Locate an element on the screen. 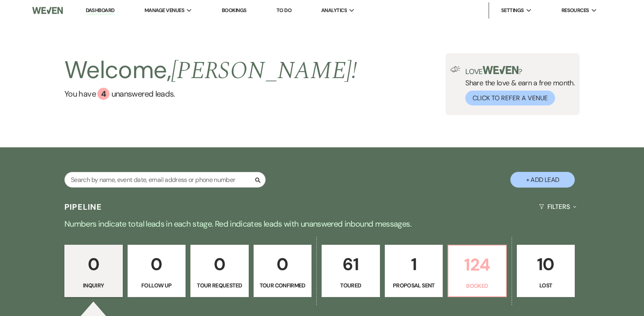 The image size is (644, 316). img: loud-speaker-illustration.svg is located at coordinates (455, 69).